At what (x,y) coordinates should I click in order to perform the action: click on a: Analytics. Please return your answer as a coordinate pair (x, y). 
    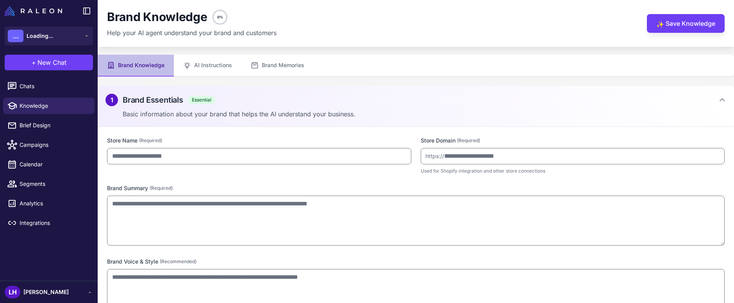
    Looking at the image, I should click on (49, 204).